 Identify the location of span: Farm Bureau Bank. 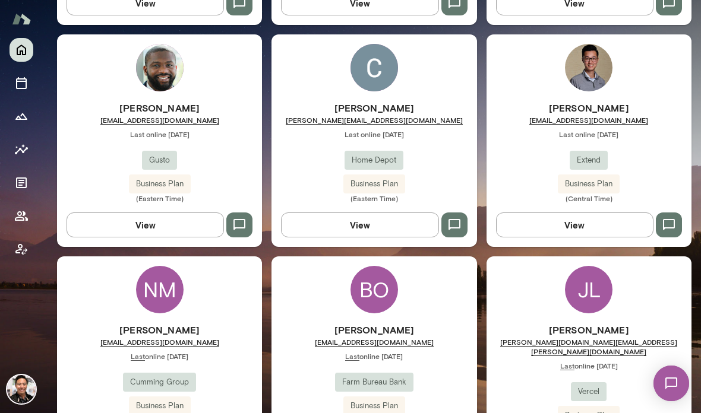
(374, 382).